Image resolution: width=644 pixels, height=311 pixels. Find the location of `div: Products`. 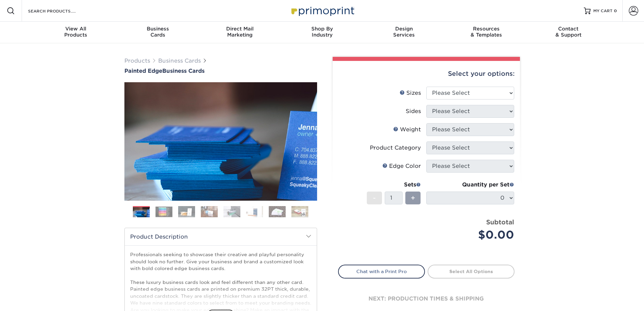

div: Products is located at coordinates (76, 32).